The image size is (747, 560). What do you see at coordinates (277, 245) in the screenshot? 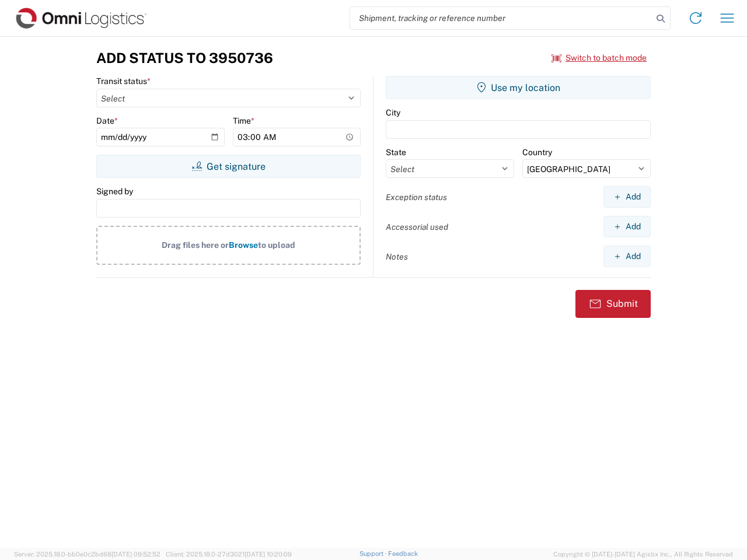
I see `span: to upload` at bounding box center [277, 245].